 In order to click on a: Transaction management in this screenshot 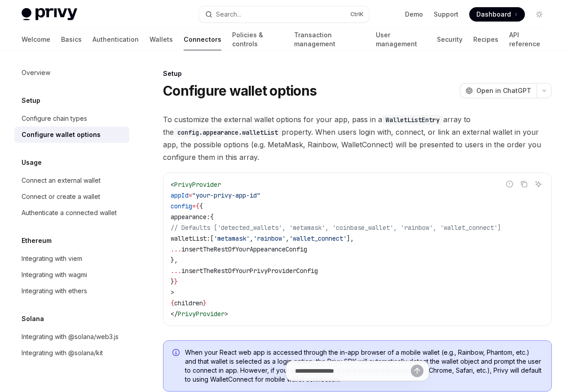, I will do `click(329, 39)`.